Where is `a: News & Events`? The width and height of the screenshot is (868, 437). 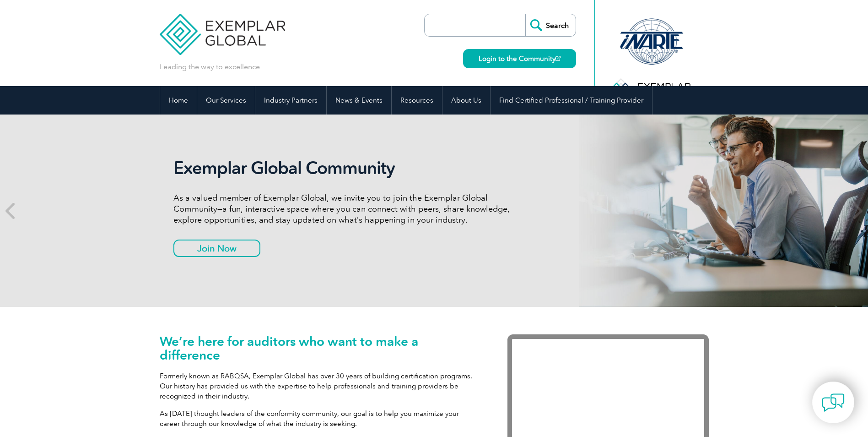 a: News & Events is located at coordinates (359, 100).